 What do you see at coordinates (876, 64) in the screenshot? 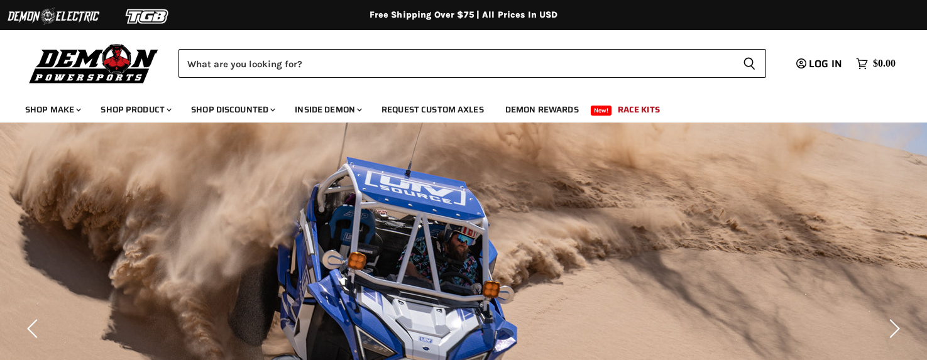
I see `a: $0.00` at bounding box center [876, 64].